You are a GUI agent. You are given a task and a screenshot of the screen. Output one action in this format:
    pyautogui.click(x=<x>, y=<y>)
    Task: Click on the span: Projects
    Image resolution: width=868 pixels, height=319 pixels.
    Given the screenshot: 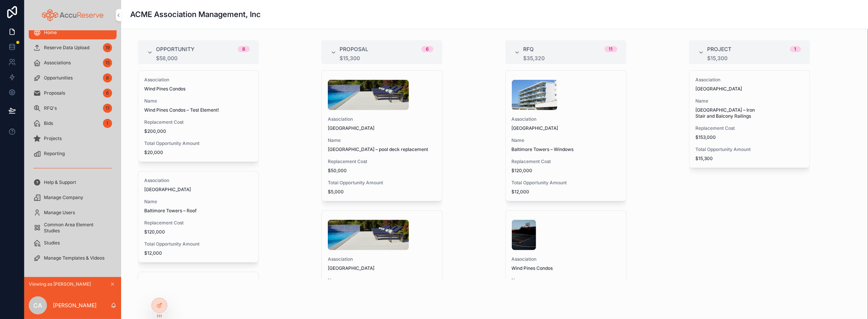 What is the action you would take?
    pyautogui.click(x=53, y=139)
    